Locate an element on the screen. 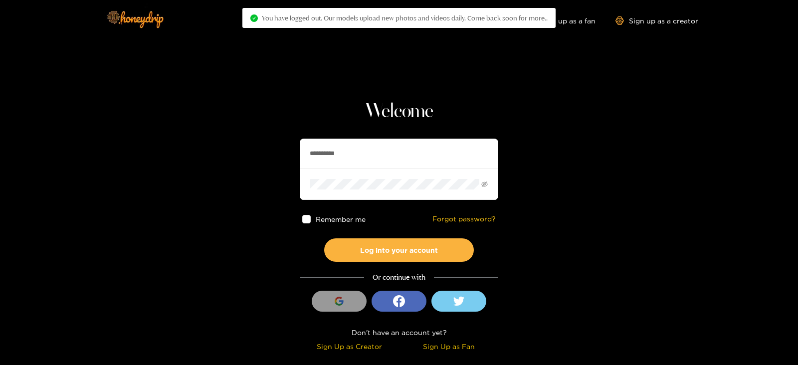 Image resolution: width=798 pixels, height=365 pixels. button: Log into your account is located at coordinates (399, 250).